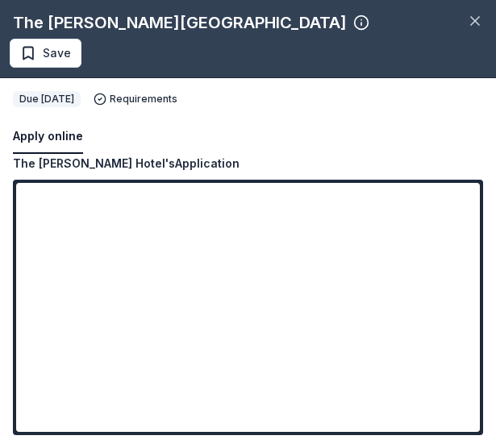 The image size is (496, 448). Describe the element at coordinates (136, 99) in the screenshot. I see `button: Requirements` at that location.